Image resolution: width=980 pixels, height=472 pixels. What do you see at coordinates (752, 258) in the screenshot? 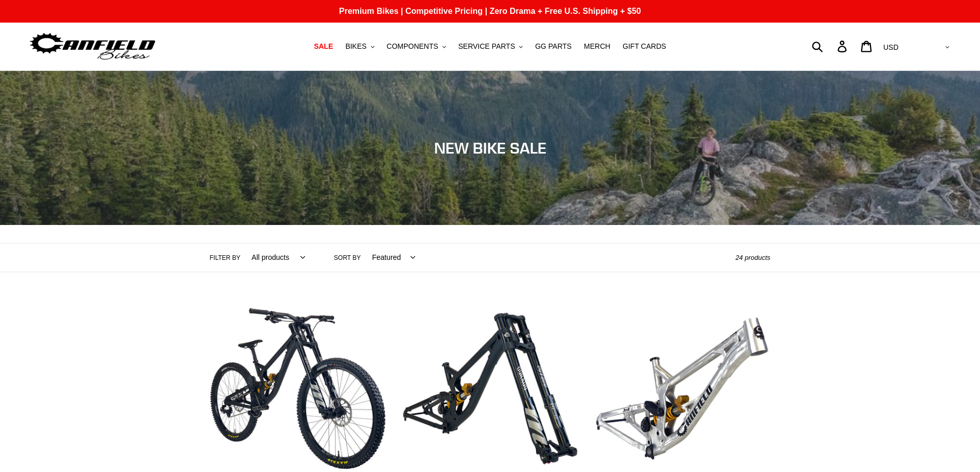
I see `span: 24 products` at bounding box center [752, 258].